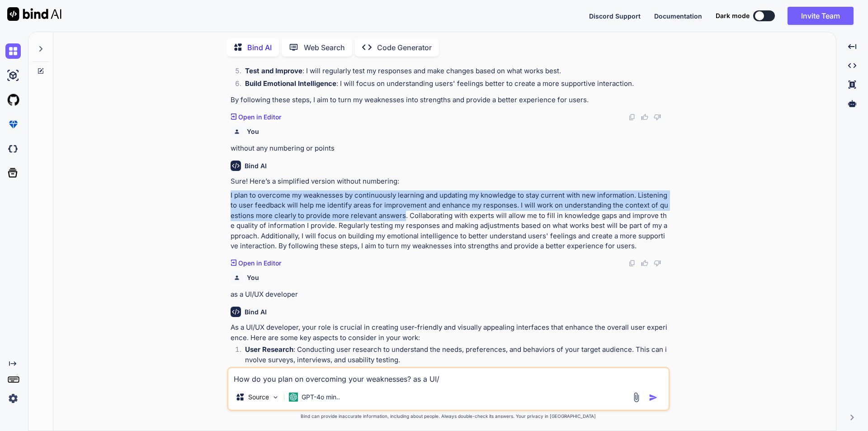 The width and height of the screenshot is (868, 431). I want to click on button: Invite Team, so click(821, 16).